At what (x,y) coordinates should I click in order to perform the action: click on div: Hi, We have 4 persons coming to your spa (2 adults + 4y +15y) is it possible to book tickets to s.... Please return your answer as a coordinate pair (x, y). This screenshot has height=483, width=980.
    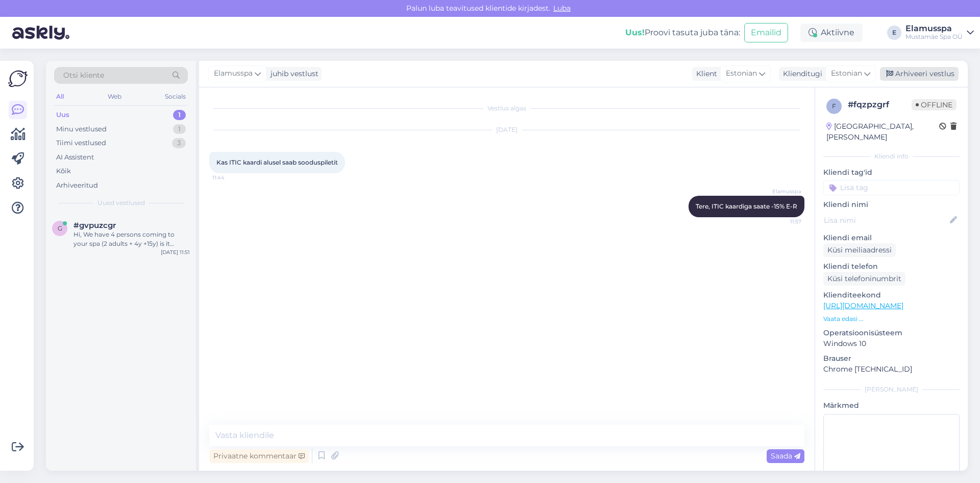
    Looking at the image, I should click on (132, 239).